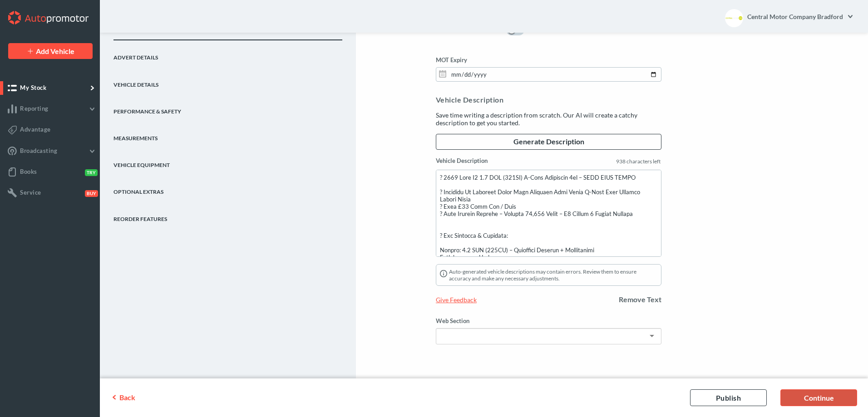  Describe the element at coordinates (228, 161) in the screenshot. I see `a: Vehicle Equipment` at that location.